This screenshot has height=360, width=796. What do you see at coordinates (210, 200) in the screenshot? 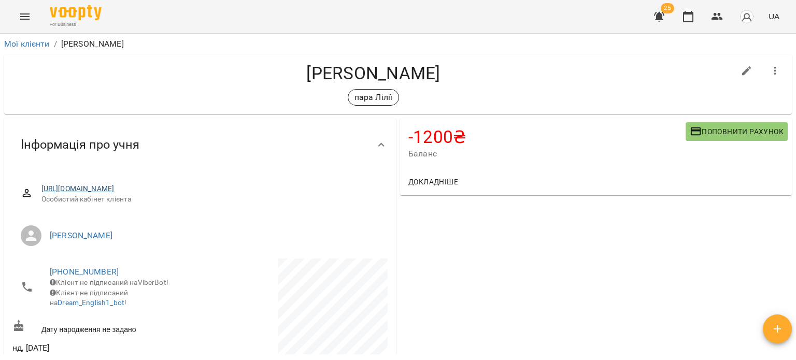
I see `span: Особистий кабінет клієнта` at bounding box center [210, 200].